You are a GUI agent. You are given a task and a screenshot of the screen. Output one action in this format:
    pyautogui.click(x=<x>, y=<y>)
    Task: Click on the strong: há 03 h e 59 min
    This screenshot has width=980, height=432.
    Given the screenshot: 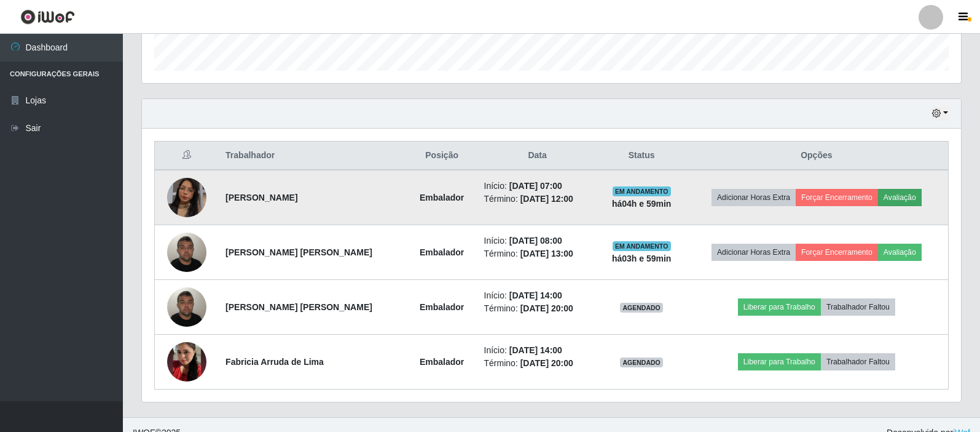 What is the action you would take?
    pyautogui.click(x=641, y=258)
    